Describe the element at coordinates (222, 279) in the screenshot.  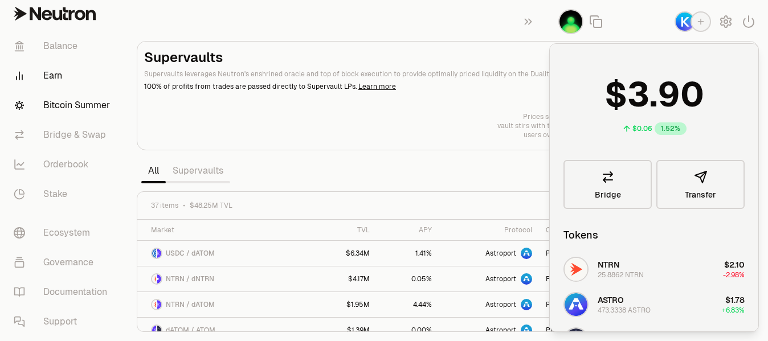
I see `a: NTRN LogodNTRN LogoNTRN / dNTRN` at that location.